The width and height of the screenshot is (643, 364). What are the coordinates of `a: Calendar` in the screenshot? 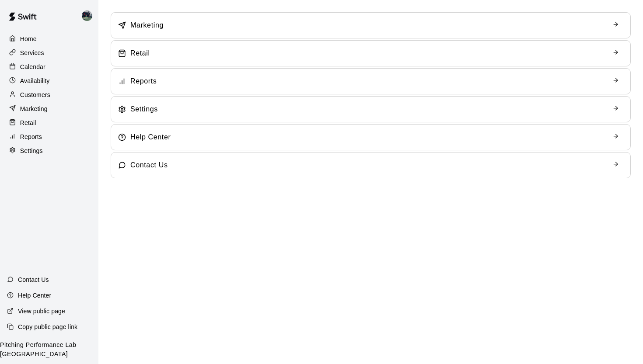 It's located at (49, 67).